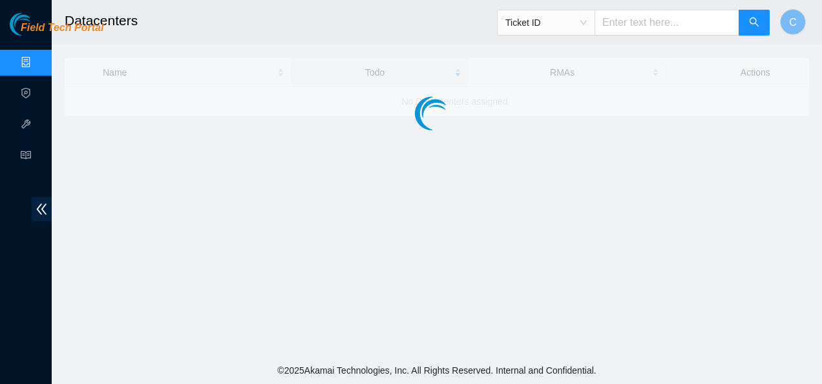  Describe the element at coordinates (754, 23) in the screenshot. I see `span: search` at that location.